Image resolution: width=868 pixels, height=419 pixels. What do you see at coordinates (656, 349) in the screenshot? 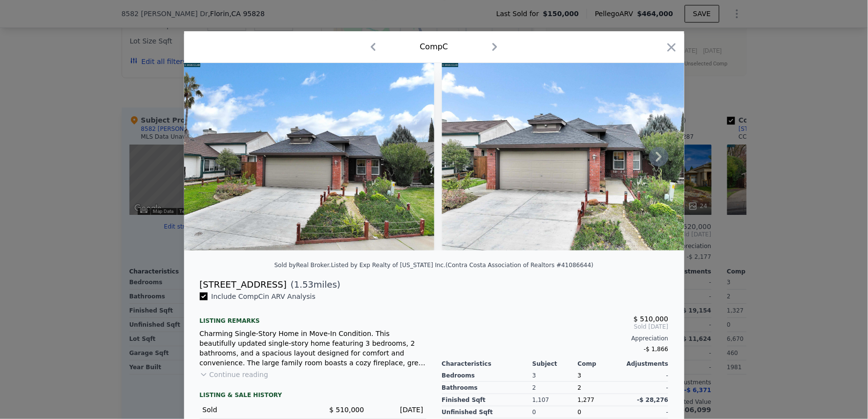
I see `span: -$ 1,866` at bounding box center [656, 349].